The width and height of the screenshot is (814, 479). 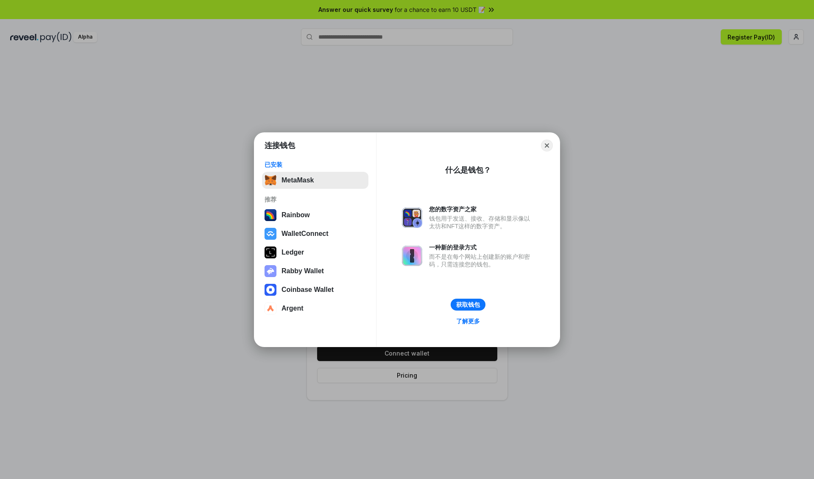 I want to click on img: svg+xml,%3Csvg%20xmlns%3D%22http%3A%2F%2Fwww.w3.org%2F2000%2Fsvg%22%20width%3D%2228%22%20height%3..., so click(x=271, y=252).